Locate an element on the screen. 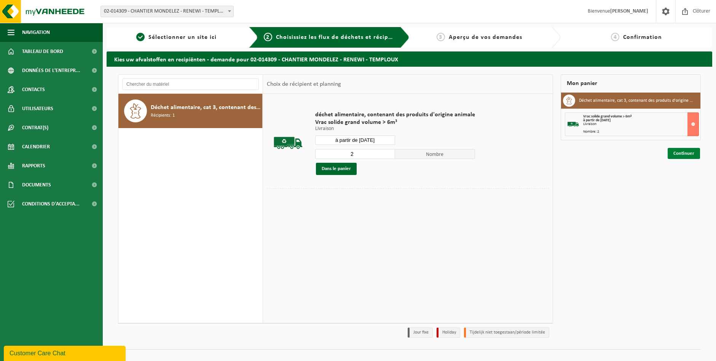 This screenshot has width=716, height=361. span: Contacts is located at coordinates (34, 89).